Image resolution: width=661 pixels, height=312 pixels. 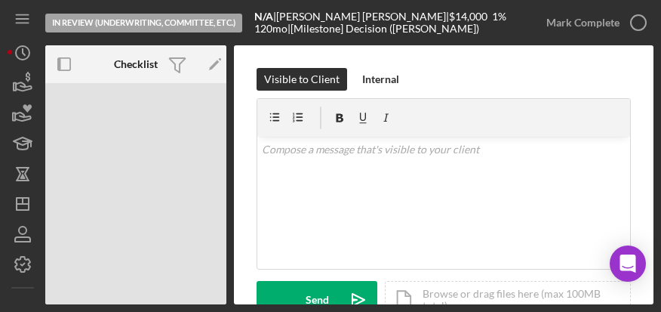 I want to click on div: Internal, so click(x=381, y=79).